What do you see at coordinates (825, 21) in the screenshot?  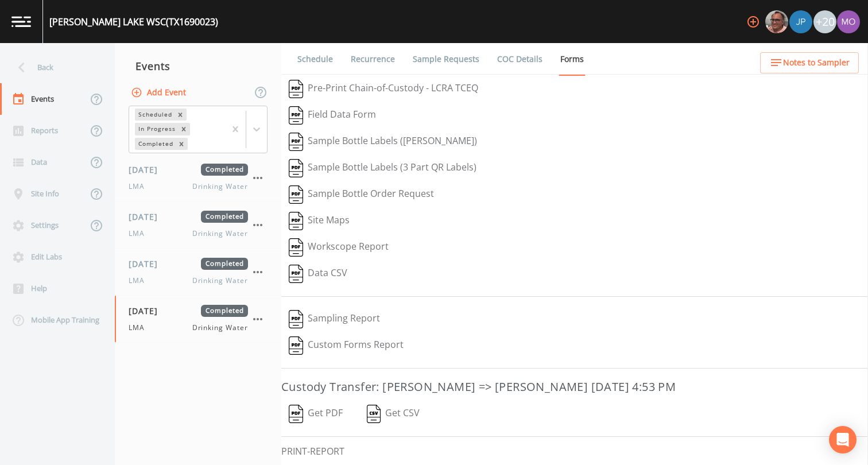 I see `div: +20` at bounding box center [825, 21].